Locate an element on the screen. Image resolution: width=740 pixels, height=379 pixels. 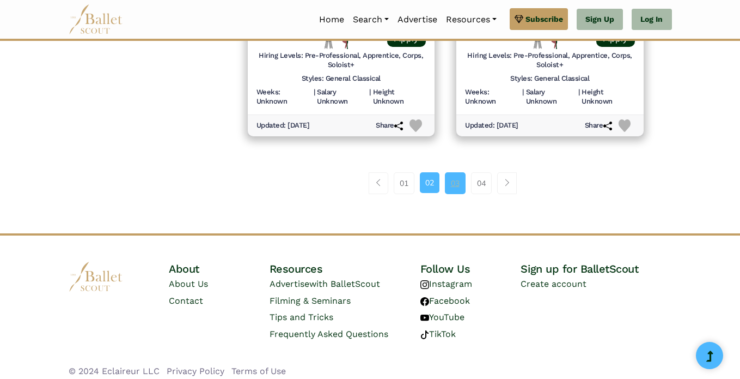
img: logo is located at coordinates (96, 276).